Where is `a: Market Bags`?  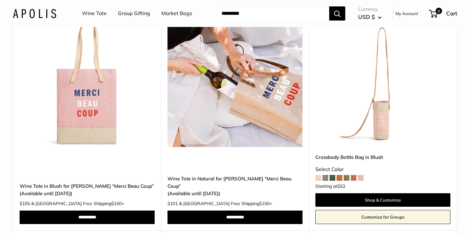 a: Market Bags is located at coordinates (177, 14).